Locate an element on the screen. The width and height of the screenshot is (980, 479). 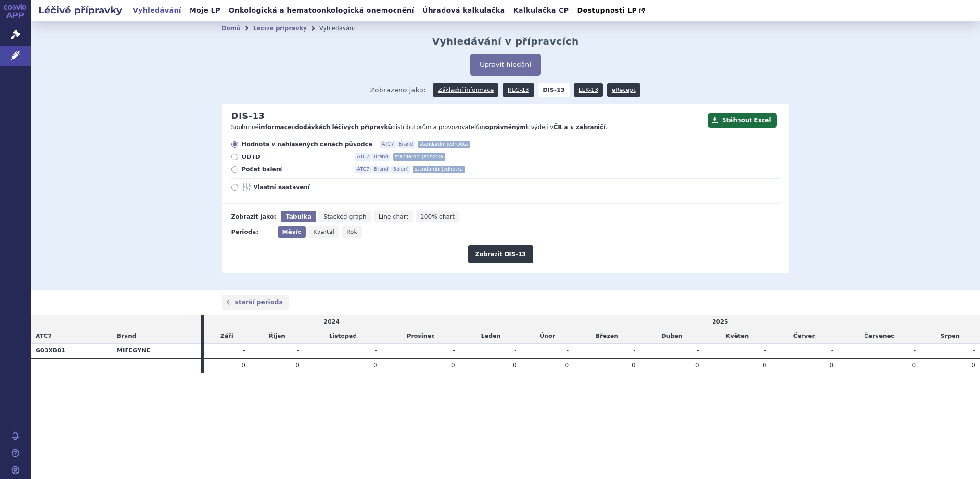
strong: DIS-13 is located at coordinates (554, 90).